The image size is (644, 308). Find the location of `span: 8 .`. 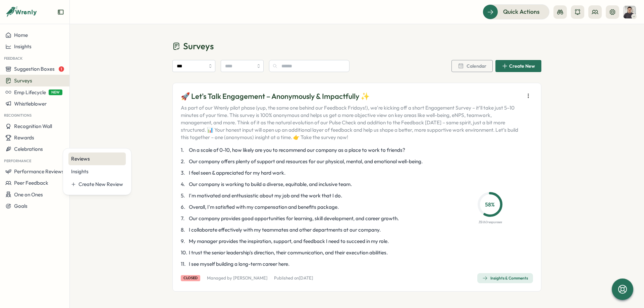

span: 8 . is located at coordinates (184, 230).